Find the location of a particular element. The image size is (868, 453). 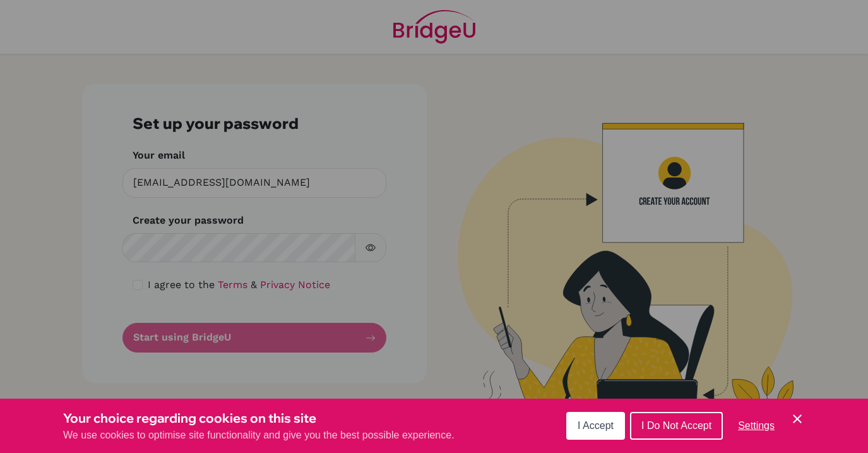

span: I Do Not Accept is located at coordinates (676, 425).